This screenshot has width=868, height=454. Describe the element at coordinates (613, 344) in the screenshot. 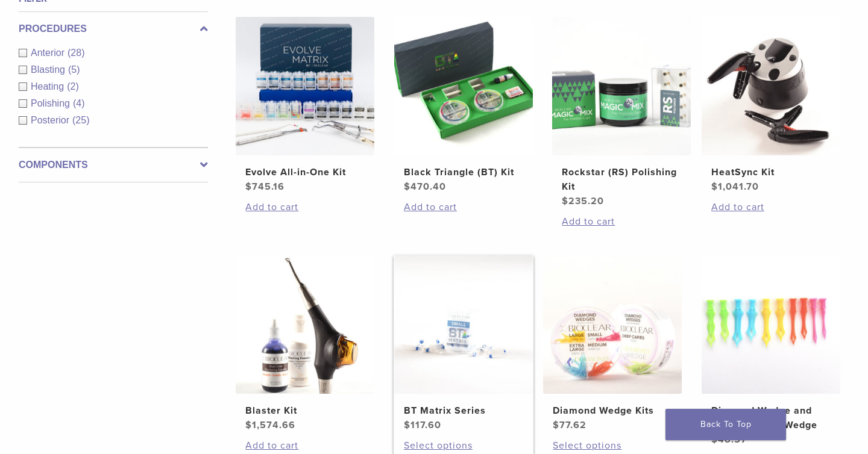

I see `a: Diamond Wedge KitsDiamond Wedge Kits $77.62` at that location.